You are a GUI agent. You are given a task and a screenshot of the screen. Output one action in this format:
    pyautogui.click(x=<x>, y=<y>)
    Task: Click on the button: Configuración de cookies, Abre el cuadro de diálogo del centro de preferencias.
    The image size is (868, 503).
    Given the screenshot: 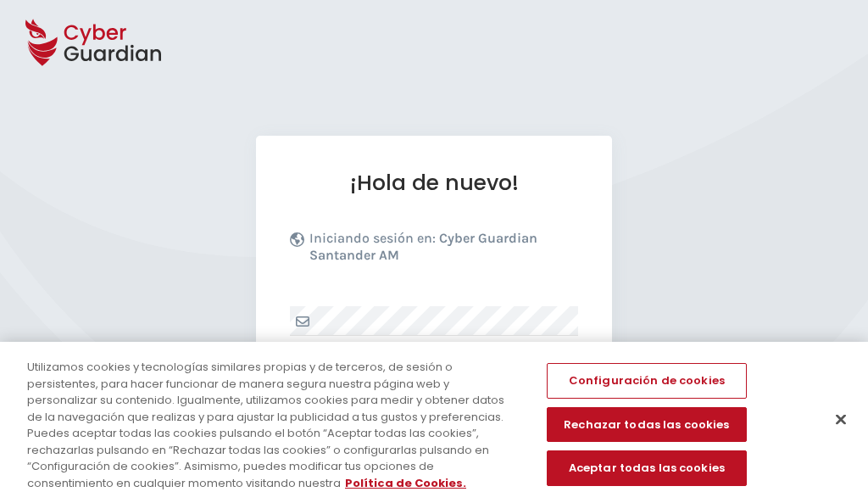 What is the action you would take?
    pyautogui.click(x=646, y=381)
    